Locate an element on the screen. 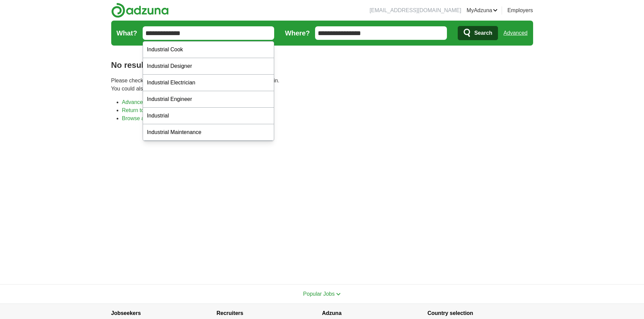 The height and width of the screenshot is (319, 644). a: Advanced search is located at coordinates (143, 102).